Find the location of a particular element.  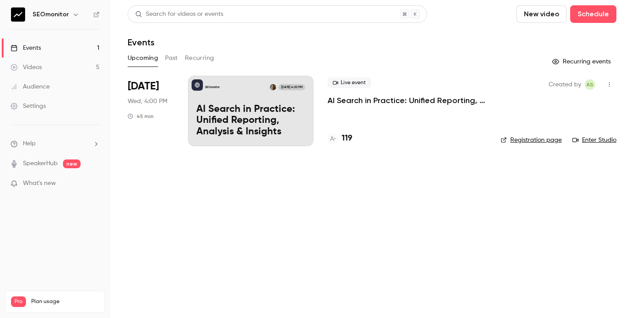

a: AI Search in Practice: Unified Reporting, Analysis & Insights is located at coordinates (407, 100).